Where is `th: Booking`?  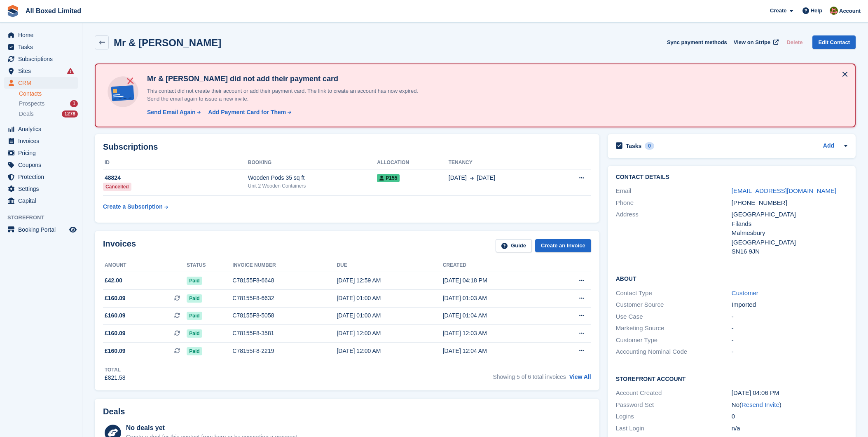 th: Booking is located at coordinates (313, 163).